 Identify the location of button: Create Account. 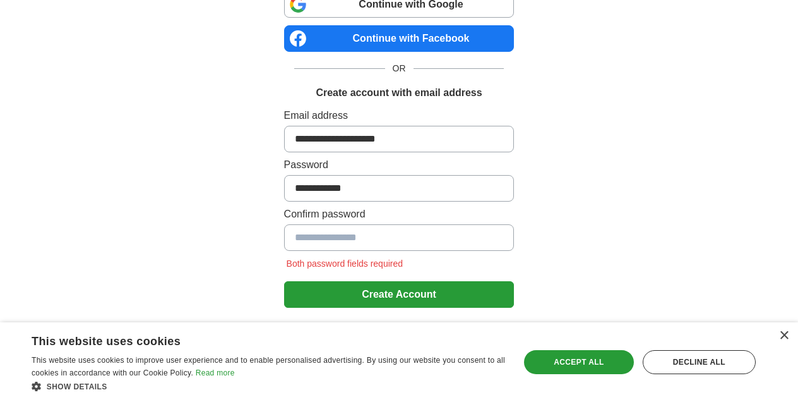
(399, 294).